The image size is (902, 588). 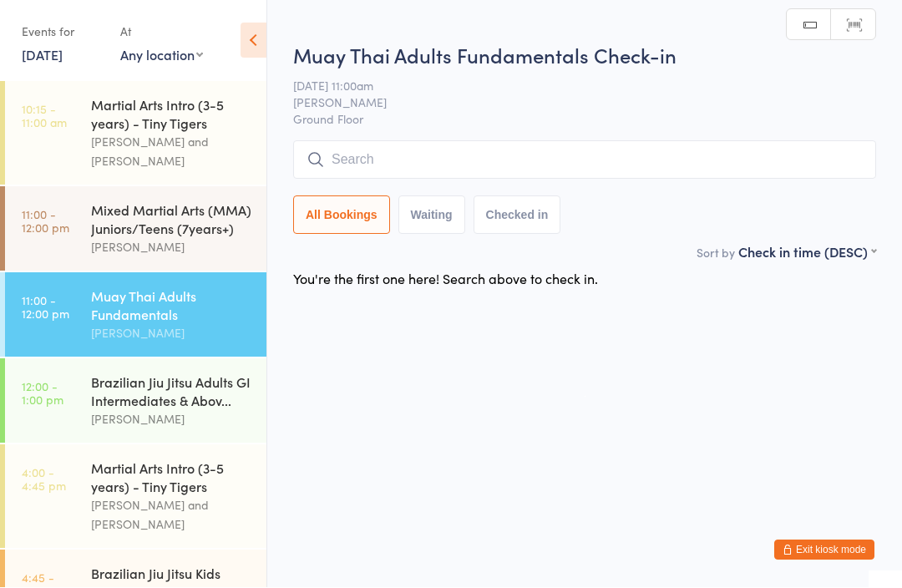 I want to click on div: At, so click(x=162, y=32).